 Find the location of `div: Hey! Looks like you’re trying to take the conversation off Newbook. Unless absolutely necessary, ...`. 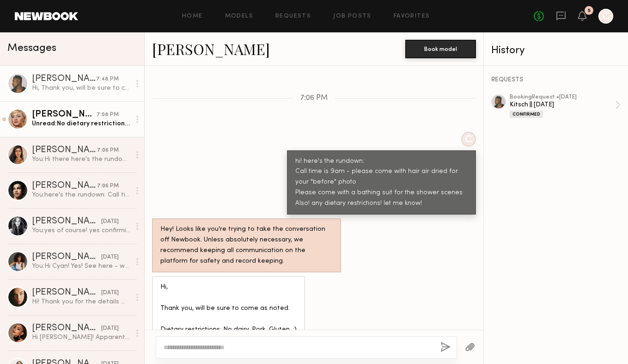

div: Hey! Looks like you’re trying to take the conversation off Newbook. Unless absolutely necessary, ... is located at coordinates (246, 246).